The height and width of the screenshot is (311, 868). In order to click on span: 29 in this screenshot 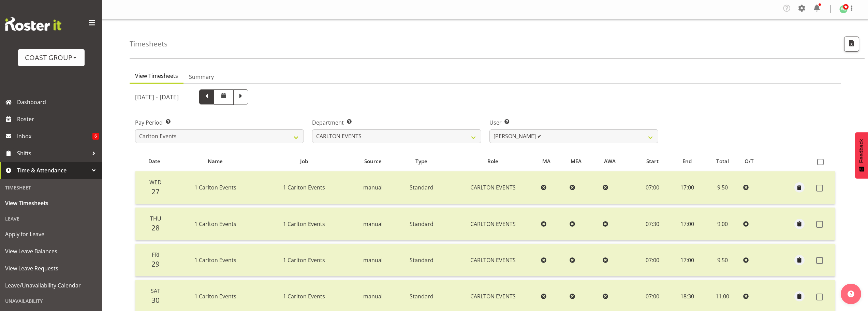, I will do `click(155, 264)`.